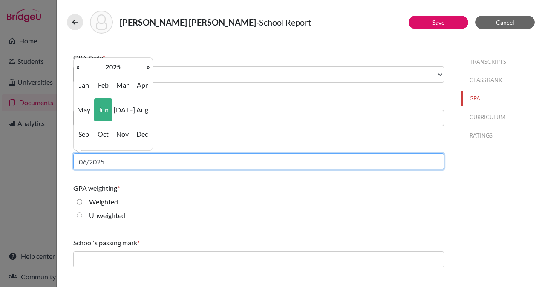 The height and width of the screenshot is (287, 542). Describe the element at coordinates (103, 134) in the screenshot. I see `span: Oct` at that location.